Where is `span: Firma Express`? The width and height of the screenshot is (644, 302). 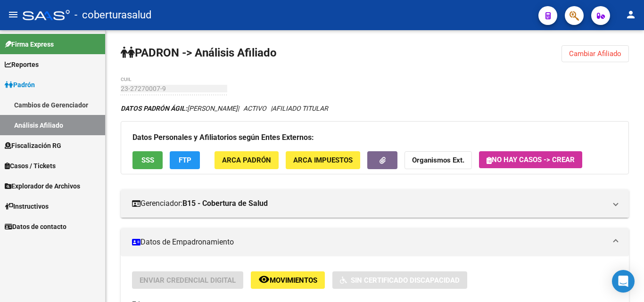 span: Firma Express is located at coordinates (29, 44).